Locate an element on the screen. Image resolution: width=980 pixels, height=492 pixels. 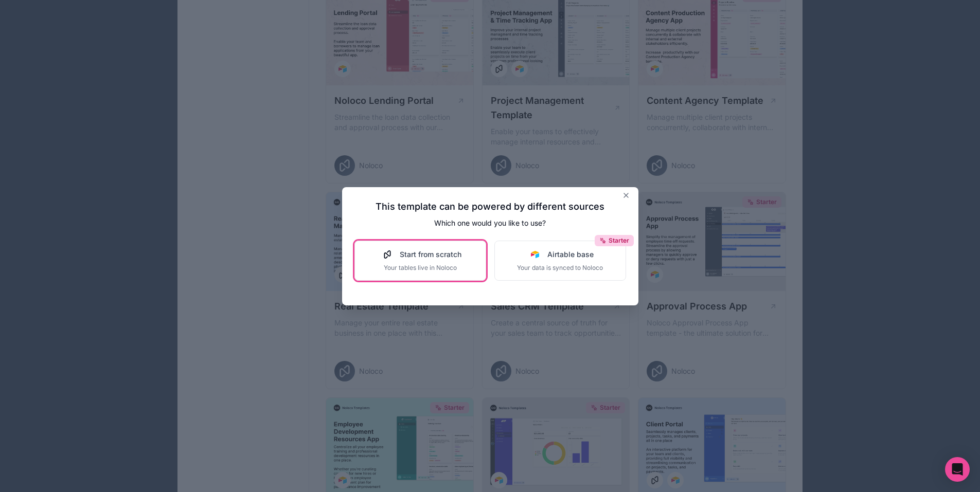
img: Airtable Logo is located at coordinates (535, 255).